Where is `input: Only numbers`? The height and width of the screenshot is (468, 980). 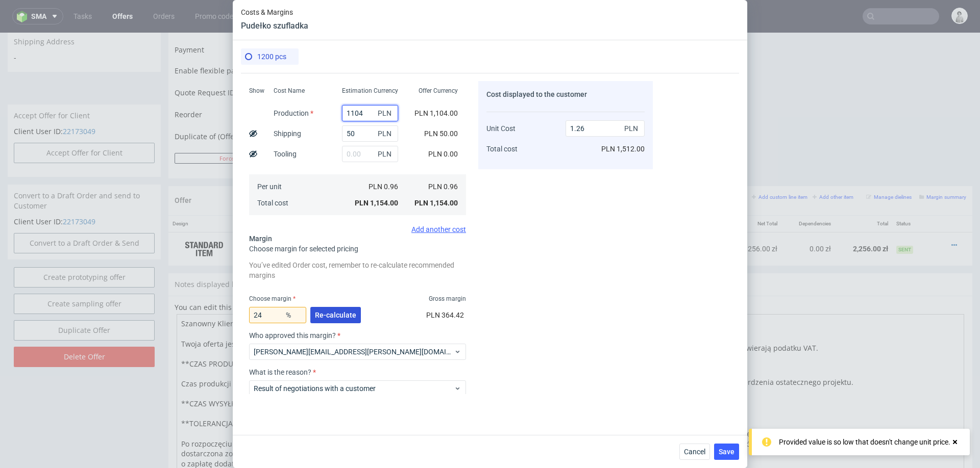
input: Only numbers is located at coordinates (443, 104).